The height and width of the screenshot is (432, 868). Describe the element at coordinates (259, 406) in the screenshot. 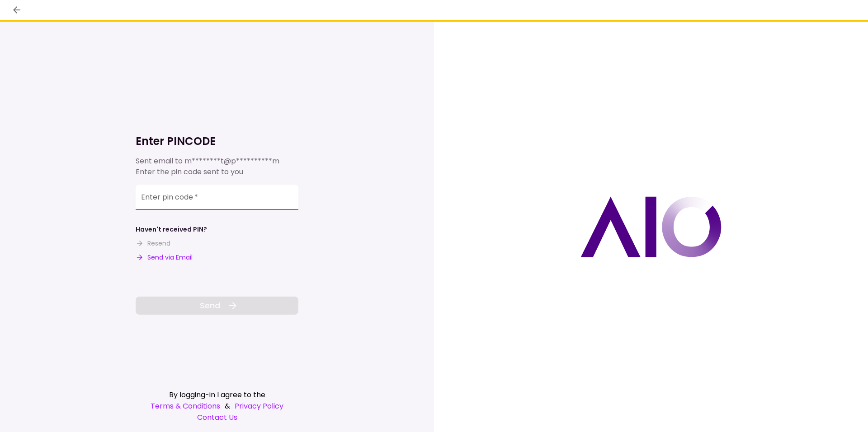

I see `a: Privacy Policy` at that location.